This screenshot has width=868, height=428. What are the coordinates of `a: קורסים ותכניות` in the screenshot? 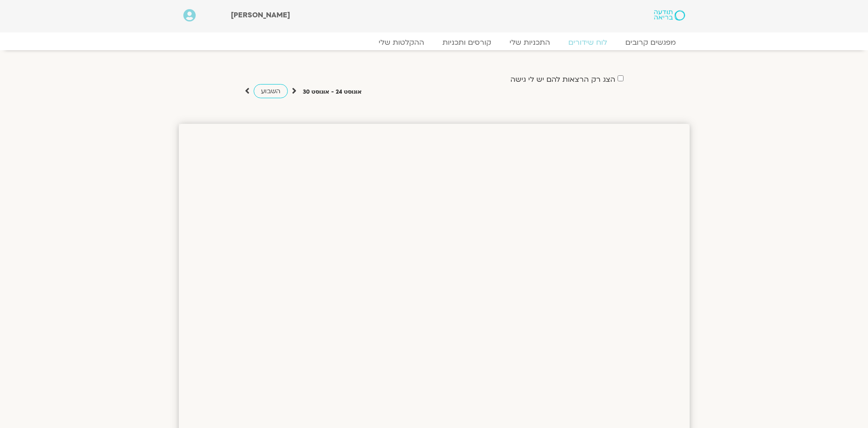 It's located at (466, 42).